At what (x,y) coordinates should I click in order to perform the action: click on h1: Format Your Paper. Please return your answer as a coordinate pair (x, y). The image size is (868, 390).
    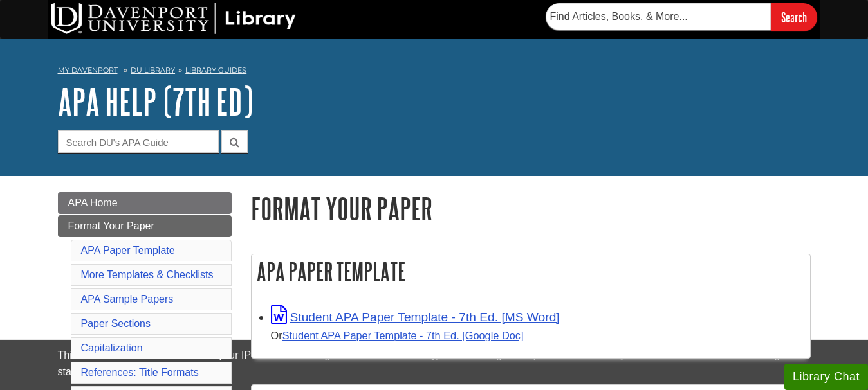
    Looking at the image, I should click on (531, 209).